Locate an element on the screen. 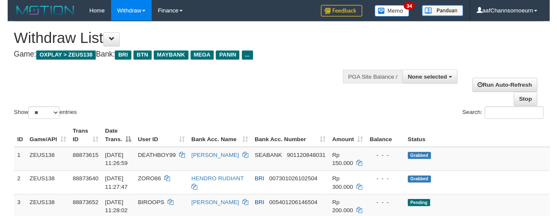 The width and height of the screenshot is (557, 216). input: Search: is located at coordinates (521, 116).